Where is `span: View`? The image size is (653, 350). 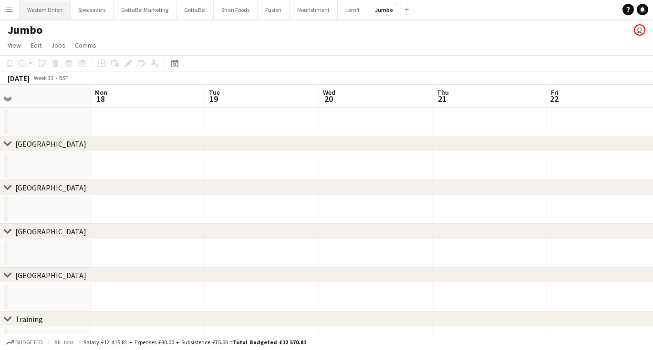
span: View is located at coordinates (14, 45).